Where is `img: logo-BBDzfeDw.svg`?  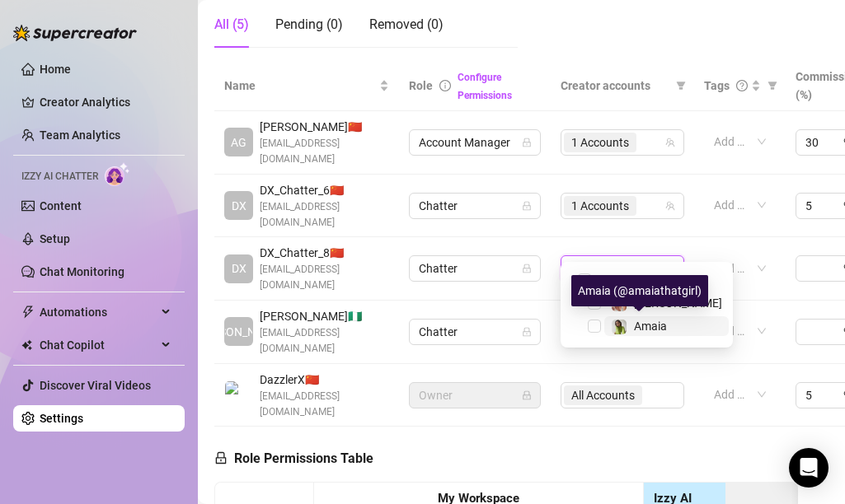
img: logo-BBDzfeDw.svg is located at coordinates (75, 33).